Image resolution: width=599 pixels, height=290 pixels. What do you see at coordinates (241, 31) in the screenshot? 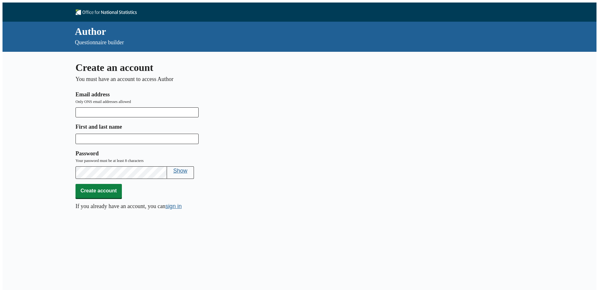
I see `div: Author` at bounding box center [241, 31].